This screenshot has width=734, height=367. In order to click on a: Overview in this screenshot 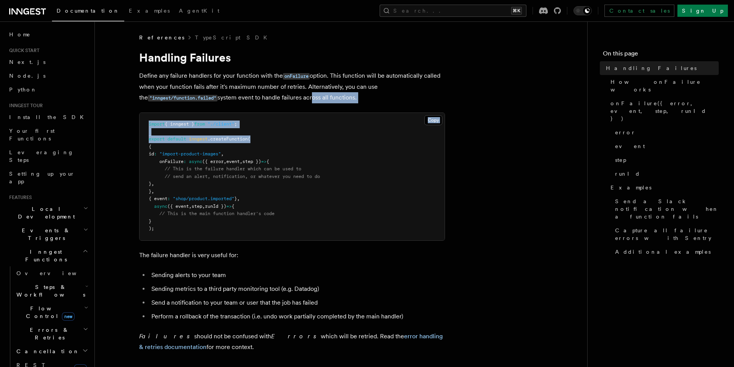, I will do `click(52, 273)`.